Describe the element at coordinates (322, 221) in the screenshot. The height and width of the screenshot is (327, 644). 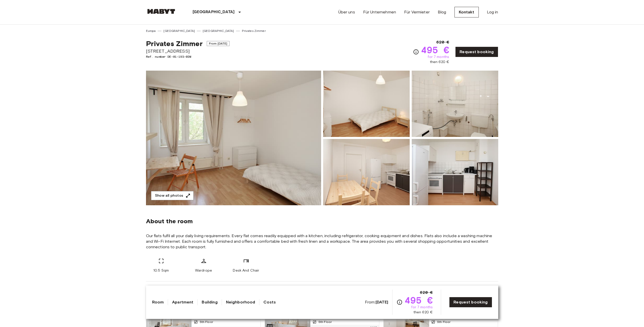
I see `span: About the room` at that location.